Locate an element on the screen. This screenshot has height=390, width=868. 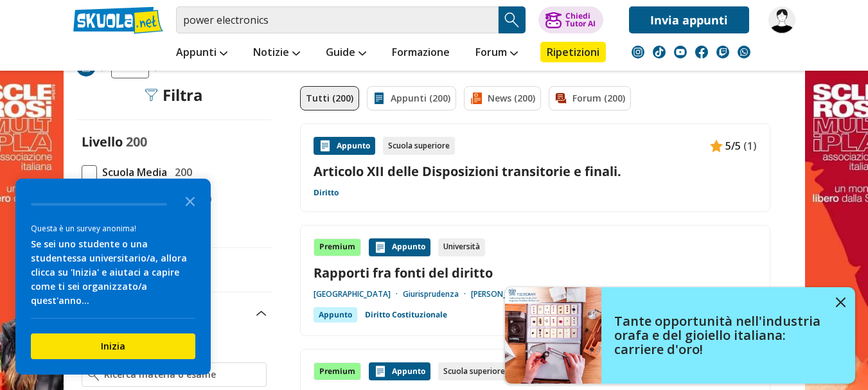
img: close is located at coordinates (840, 302).